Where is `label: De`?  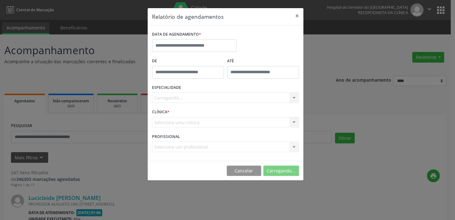
label: De is located at coordinates (188, 61).